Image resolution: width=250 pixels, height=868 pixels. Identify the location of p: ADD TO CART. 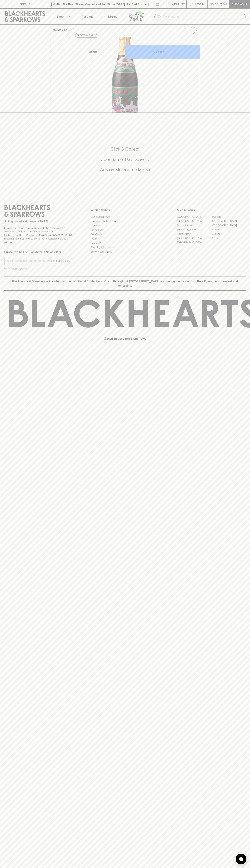
(162, 52).